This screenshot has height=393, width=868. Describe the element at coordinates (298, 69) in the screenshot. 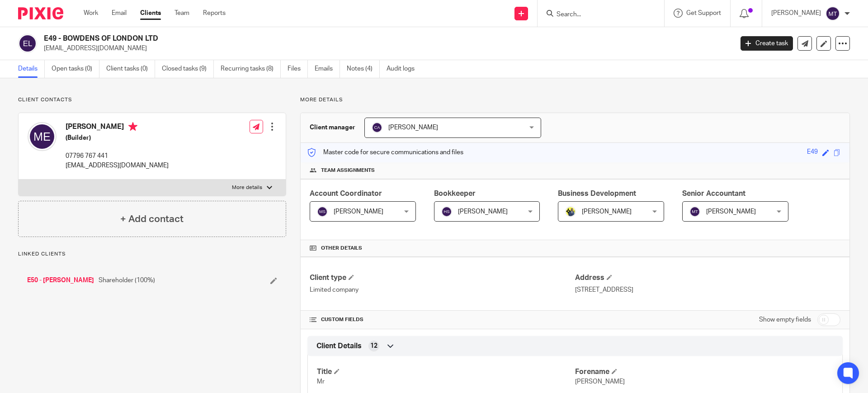

I see `a: Files` at that location.